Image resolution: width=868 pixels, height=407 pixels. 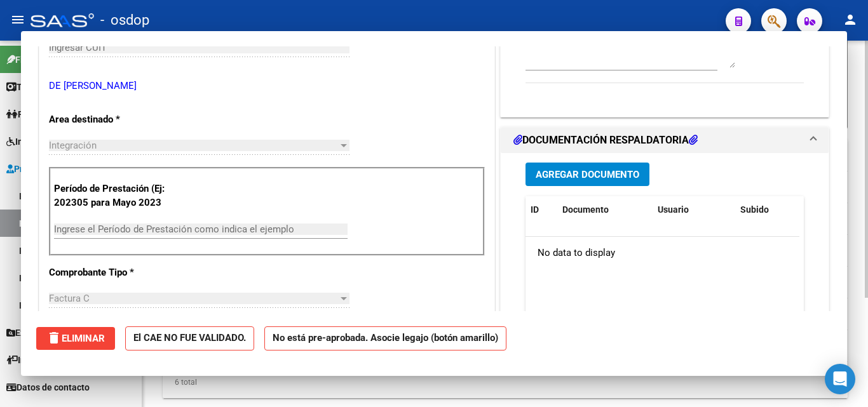 I want to click on span: Subido, so click(x=755, y=209).